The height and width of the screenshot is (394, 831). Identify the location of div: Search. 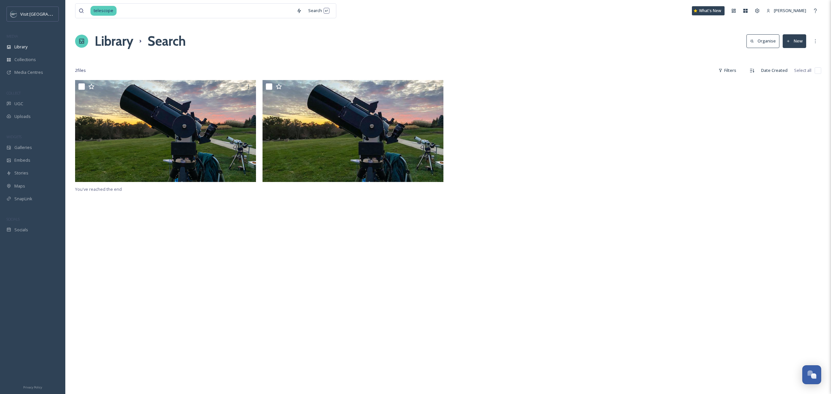
(319, 10).